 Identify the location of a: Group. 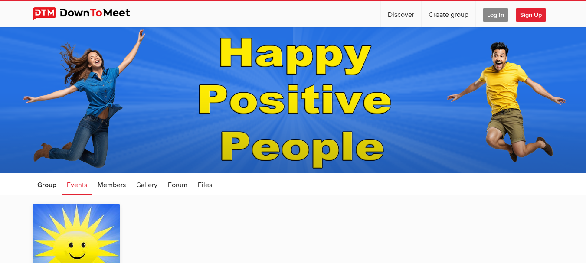
(47, 184).